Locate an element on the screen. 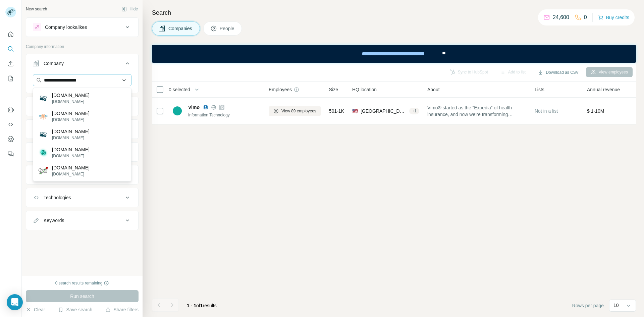 This screenshot has height=317, width=644. p: 24,600 is located at coordinates (561, 17).